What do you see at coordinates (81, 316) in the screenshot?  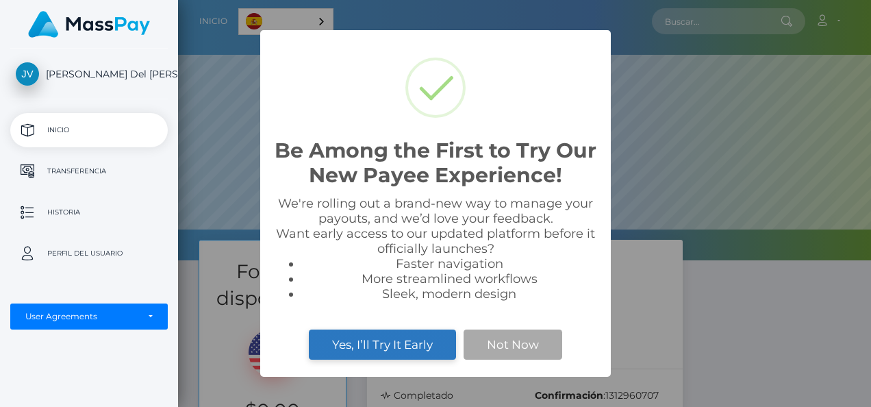 I see `div: User Agreements` at bounding box center [81, 316].